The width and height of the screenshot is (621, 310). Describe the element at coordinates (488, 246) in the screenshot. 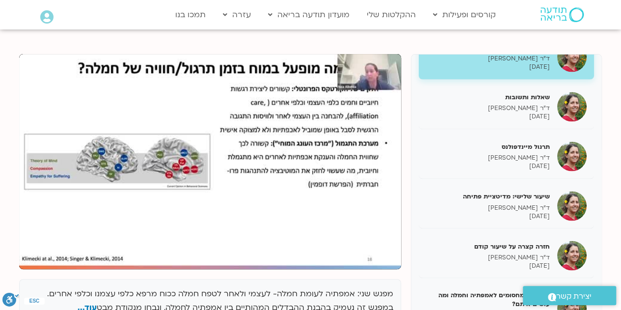

I see `h5: חזרה קצרה על שיעור קודם` at that location.